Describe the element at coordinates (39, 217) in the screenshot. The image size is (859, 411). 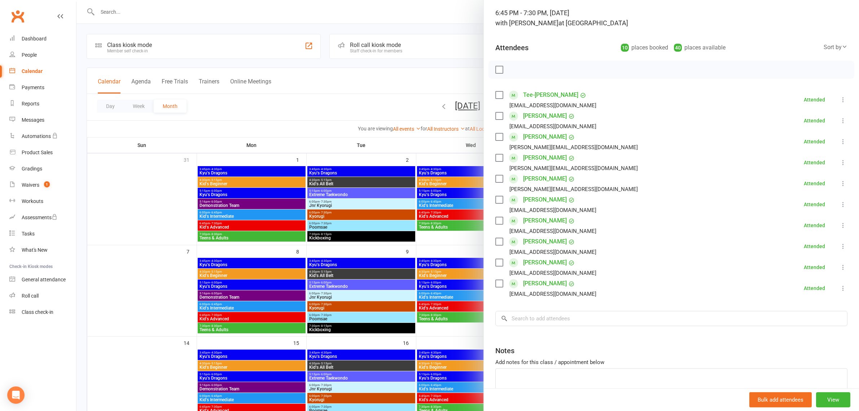
I see `div: Assessments` at that location.